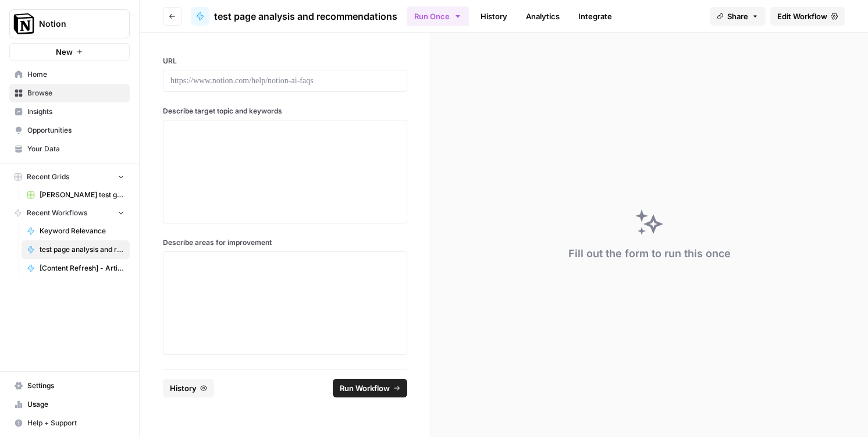 The image size is (868, 437). Describe the element at coordinates (76, 268) in the screenshot. I see `a: [Content Refresh] - Articles` at that location.